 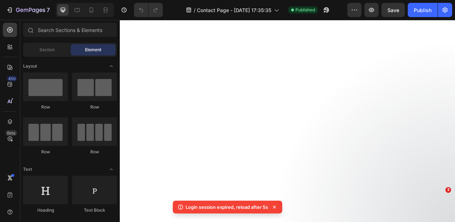 I want to click on span: Section, so click(x=47, y=50).